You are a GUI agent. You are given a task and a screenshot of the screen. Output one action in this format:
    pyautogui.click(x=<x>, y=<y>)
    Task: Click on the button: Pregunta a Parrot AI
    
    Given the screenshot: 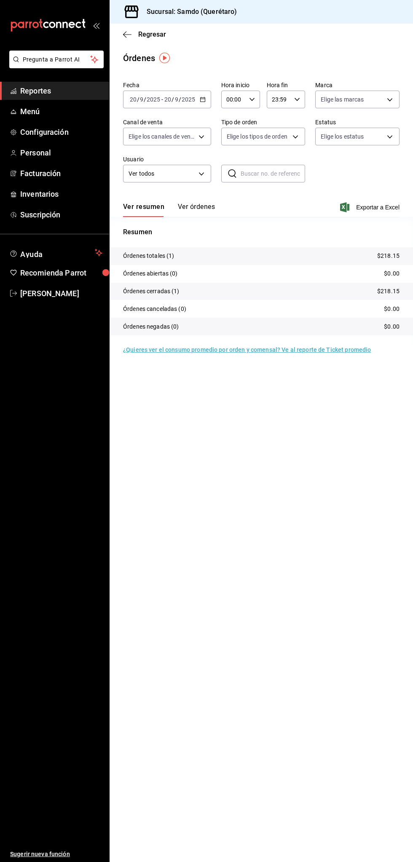 What is the action you would take?
    pyautogui.click(x=56, y=59)
    